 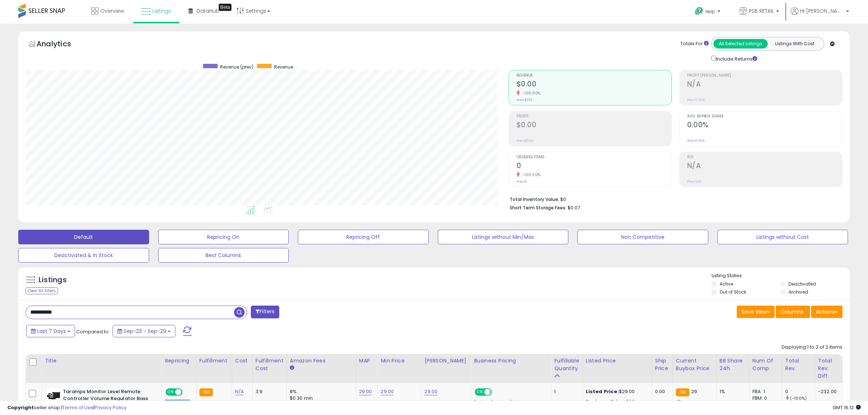 I want to click on div: $29.00, so click(x=616, y=392).